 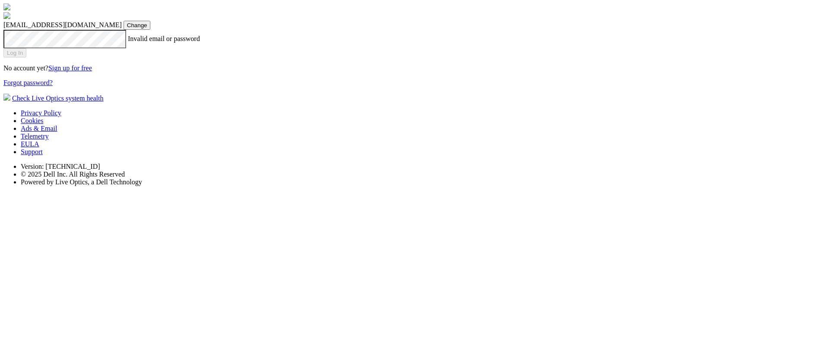 What do you see at coordinates (422, 182) in the screenshot?
I see `li: Powered by Live Optics, a Dell Technology` at bounding box center [422, 182].